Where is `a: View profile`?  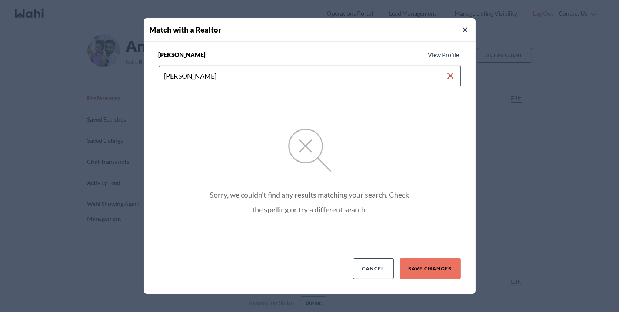
a: View profile is located at coordinates (443, 55).